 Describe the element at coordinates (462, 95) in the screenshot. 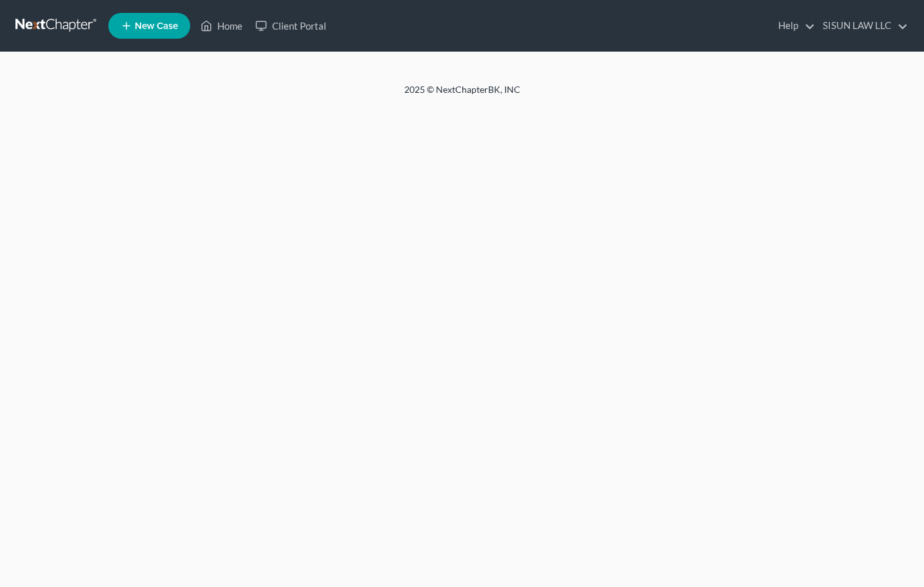

I see `div: 2025 © NextChapterBK, INC` at that location.